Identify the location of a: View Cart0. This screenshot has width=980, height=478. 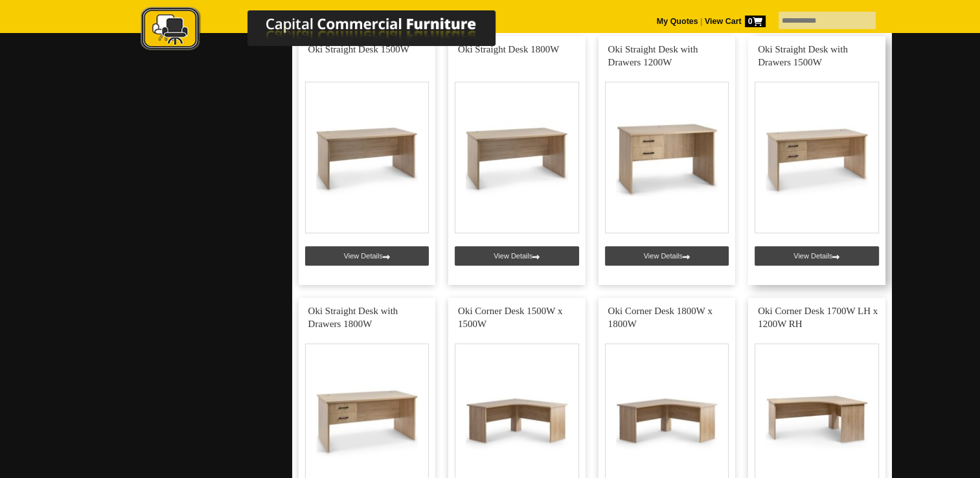
(734, 22).